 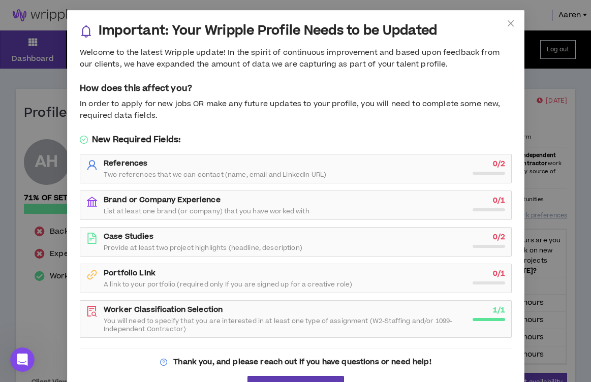 What do you see at coordinates (206, 211) in the screenshot?
I see `span: List at least one brand (or company) that you have worked with` at bounding box center [206, 211].